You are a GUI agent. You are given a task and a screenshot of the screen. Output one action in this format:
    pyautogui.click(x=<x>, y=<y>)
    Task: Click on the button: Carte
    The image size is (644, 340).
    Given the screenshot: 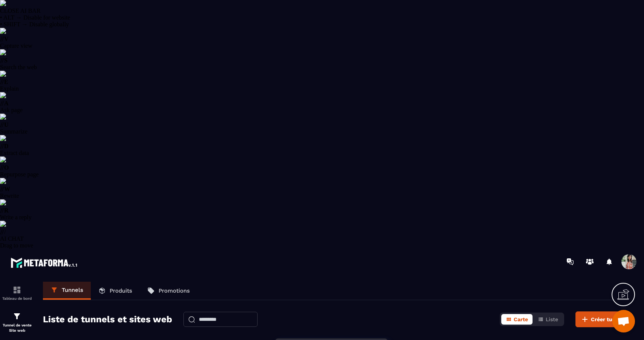 What is the action you would take?
    pyautogui.click(x=517, y=319)
    